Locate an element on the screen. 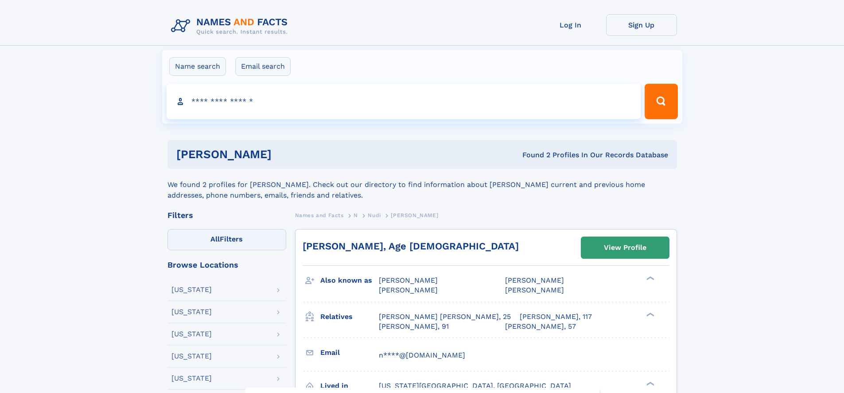 The image size is (844, 393). div: Found 2 Profiles In Our Records Database is located at coordinates (533, 155).